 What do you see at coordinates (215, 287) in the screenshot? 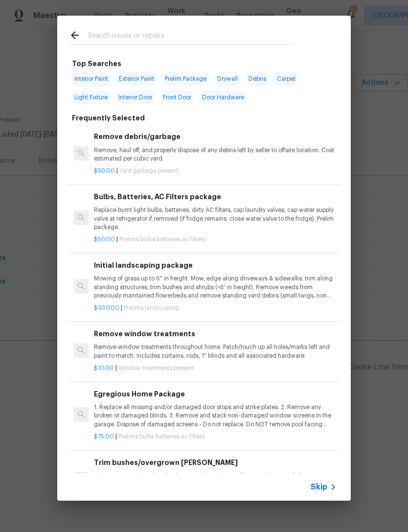
I see `p: Mowing of grass up to 6" in height. Mow, edge along driveways & sidewalks, trim along standing st...` at bounding box center [215, 287].